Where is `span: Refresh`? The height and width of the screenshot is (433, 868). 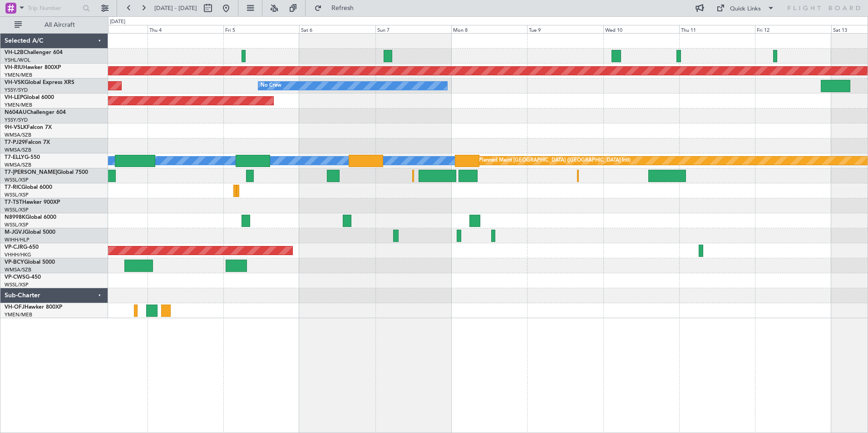 span: Refresh is located at coordinates (343, 8).